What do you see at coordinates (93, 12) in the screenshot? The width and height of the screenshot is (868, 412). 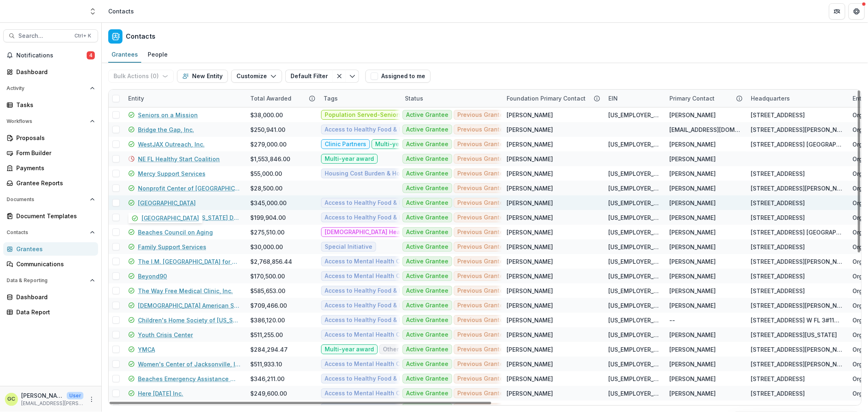 I see `button: Open entity switcher` at bounding box center [93, 12].